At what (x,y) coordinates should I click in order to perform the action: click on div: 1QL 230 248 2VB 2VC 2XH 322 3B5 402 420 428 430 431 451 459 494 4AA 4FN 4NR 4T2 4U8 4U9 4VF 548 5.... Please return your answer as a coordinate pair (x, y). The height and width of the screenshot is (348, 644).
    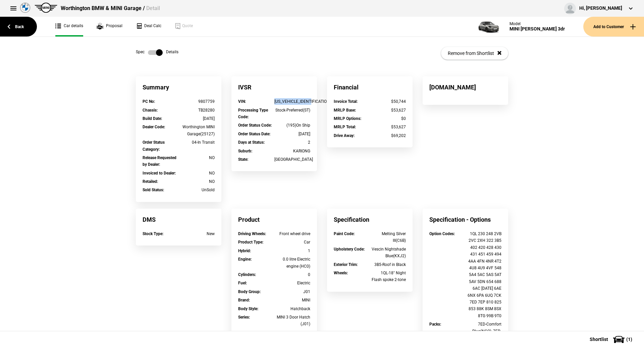
    Looking at the image, I should click on (484, 275).